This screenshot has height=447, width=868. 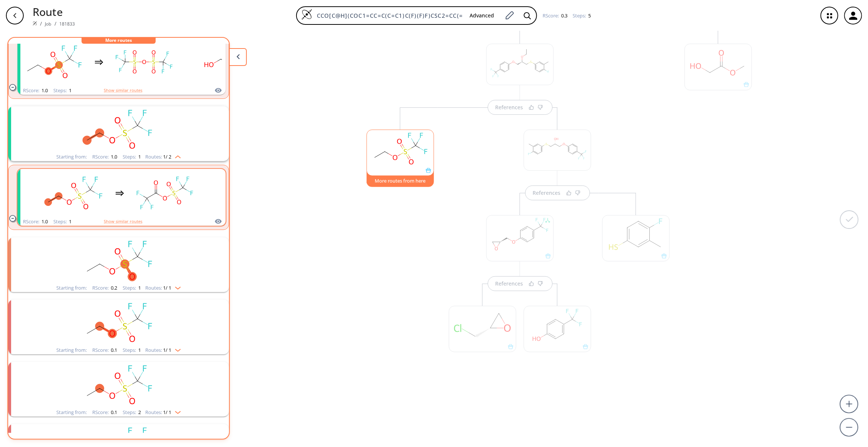 I want to click on p: Route, so click(x=54, y=12).